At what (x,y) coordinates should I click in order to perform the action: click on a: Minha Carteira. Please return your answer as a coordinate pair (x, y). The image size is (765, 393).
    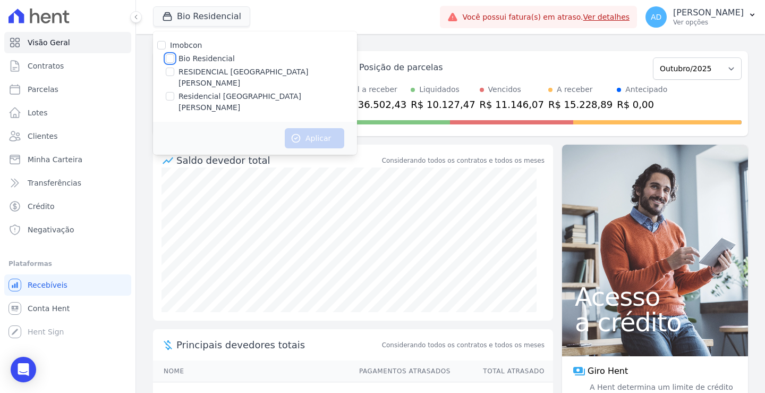
    Looking at the image, I should click on (67, 159).